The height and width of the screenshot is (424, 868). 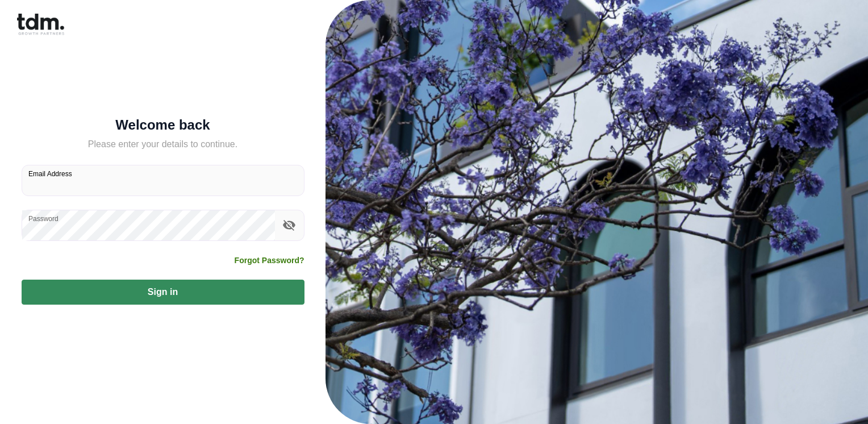 I want to click on h5: Welcome back, so click(x=163, y=125).